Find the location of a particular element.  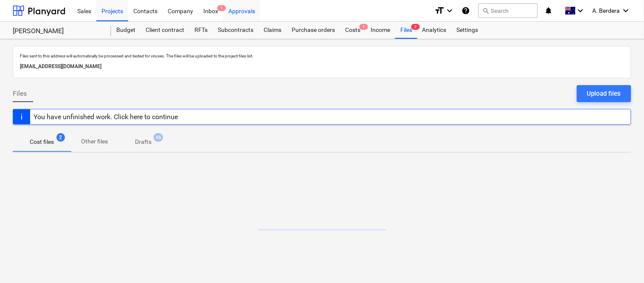

div: Budget is located at coordinates (126, 30).